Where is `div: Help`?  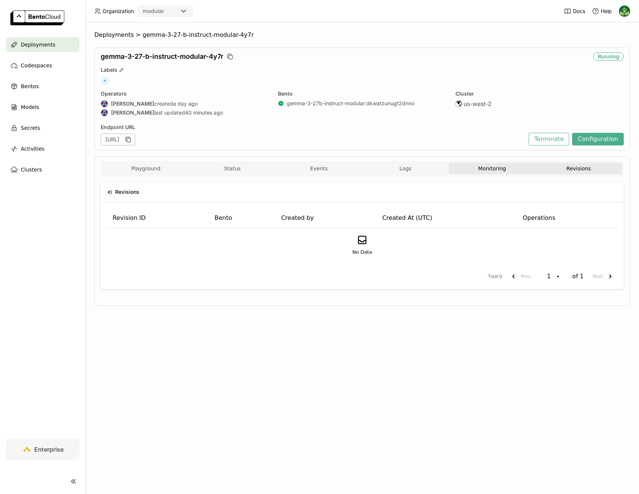 div: Help is located at coordinates (602, 11).